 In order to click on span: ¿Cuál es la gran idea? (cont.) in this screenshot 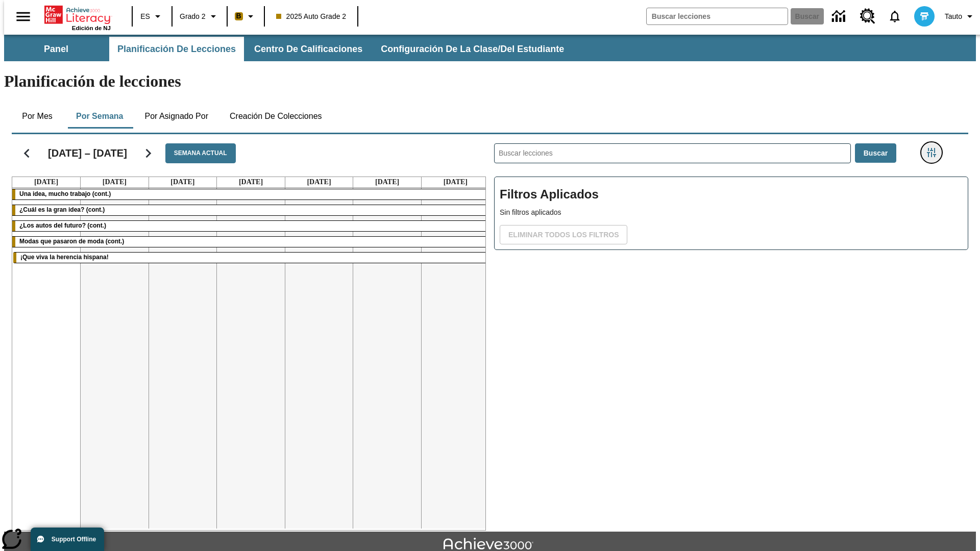, I will do `click(62, 209)`.